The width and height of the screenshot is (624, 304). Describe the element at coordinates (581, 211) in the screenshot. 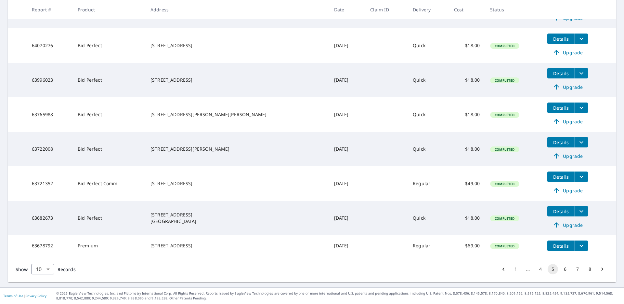

I see `button: filesDropdownBtn-63682673` at that location.